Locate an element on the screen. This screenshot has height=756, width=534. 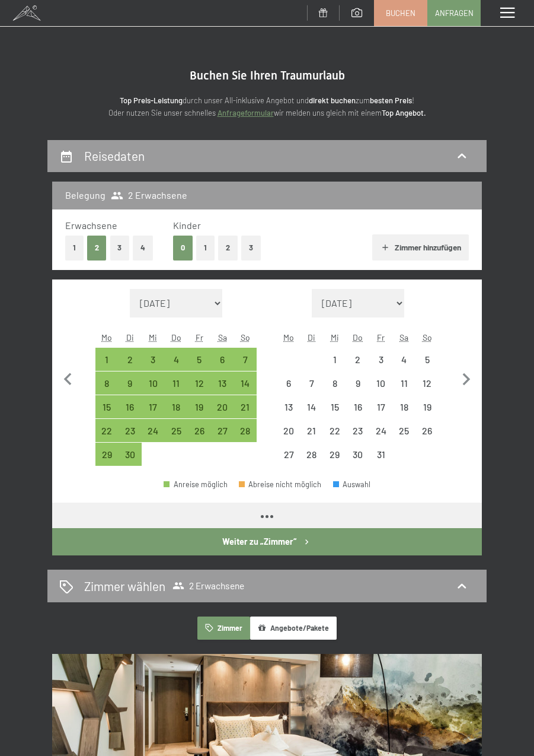
button: Nächster Monat is located at coordinates (467, 378).